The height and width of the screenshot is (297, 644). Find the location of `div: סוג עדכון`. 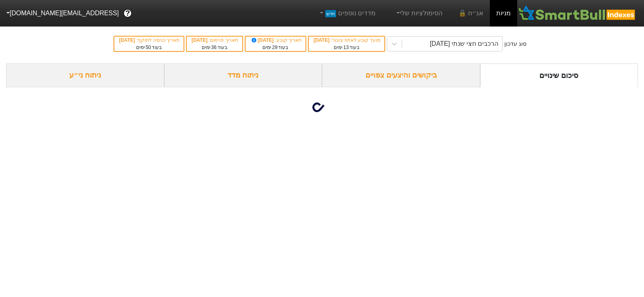

div: סוג עדכון is located at coordinates (515, 44).